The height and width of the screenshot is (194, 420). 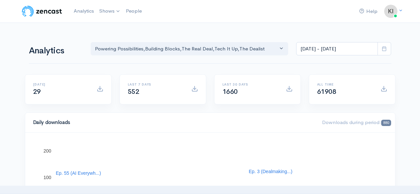 What do you see at coordinates (250, 84) in the screenshot?
I see `h6: Last 30 days` at bounding box center [250, 84].